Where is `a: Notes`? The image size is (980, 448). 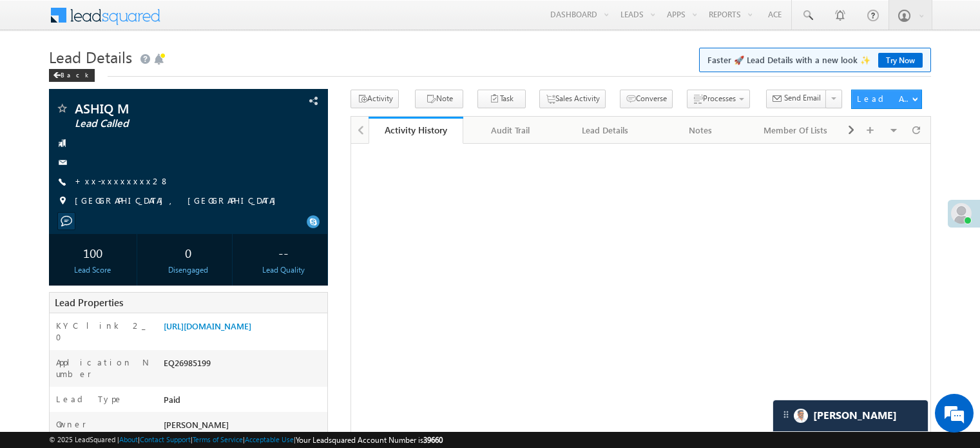
a: Notes is located at coordinates (700, 130).